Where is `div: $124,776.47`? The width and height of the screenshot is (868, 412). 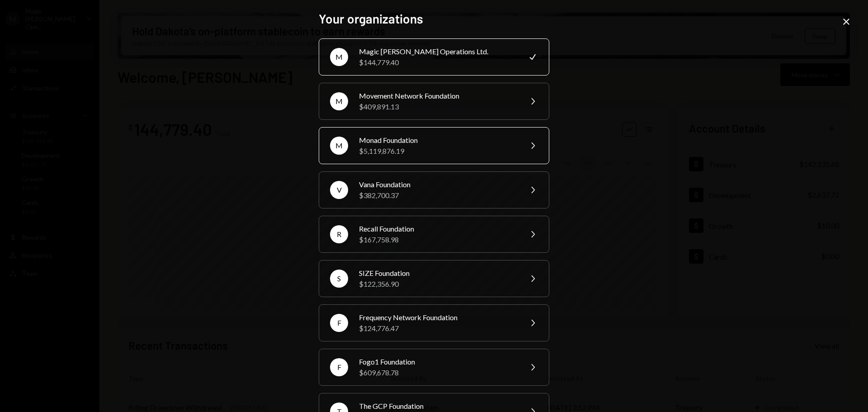 div: $124,776.47 is located at coordinates (438, 329).